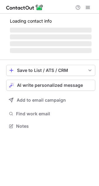 The height and width of the screenshot is (186, 99). What do you see at coordinates (55, 126) in the screenshot?
I see `span: Notes` at bounding box center [55, 126].